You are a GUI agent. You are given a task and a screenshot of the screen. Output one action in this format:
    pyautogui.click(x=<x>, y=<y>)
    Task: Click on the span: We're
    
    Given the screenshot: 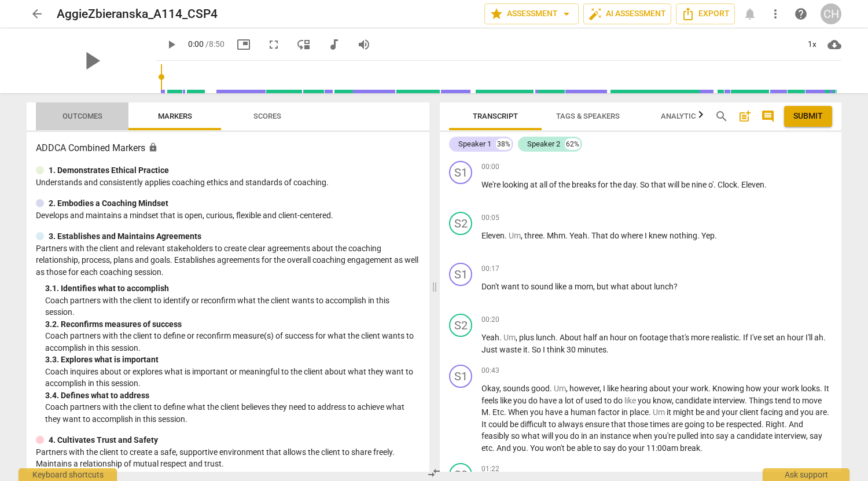 What is the action you would take?
    pyautogui.click(x=492, y=185)
    